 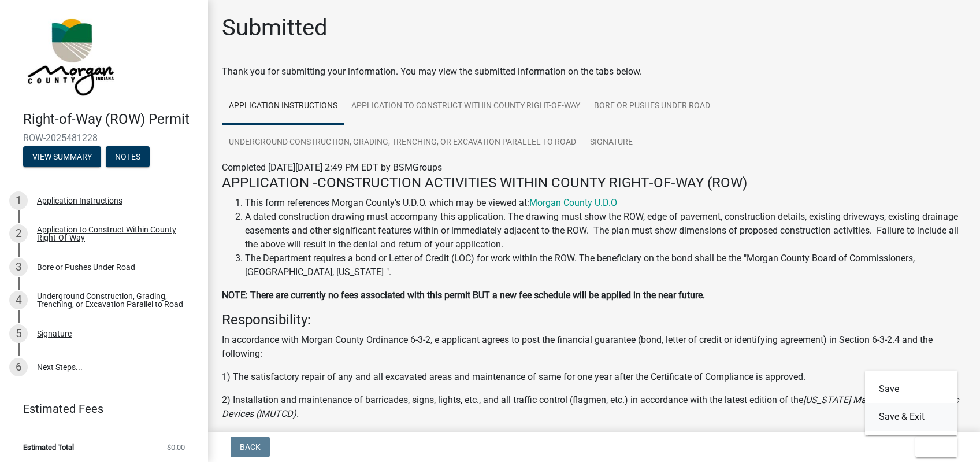 I want to click on span: $0.00, so click(x=176, y=447).